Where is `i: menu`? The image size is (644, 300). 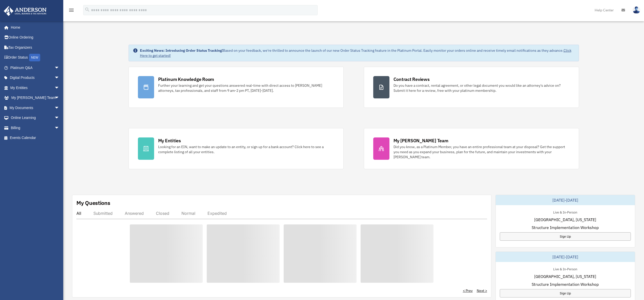
i: menu is located at coordinates (71, 10).